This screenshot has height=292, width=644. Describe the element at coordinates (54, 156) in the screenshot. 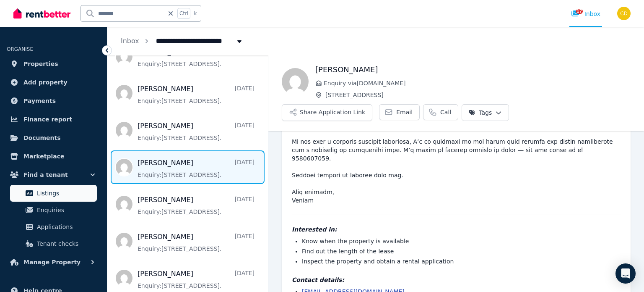

I see `a: Marketplace` at that location.